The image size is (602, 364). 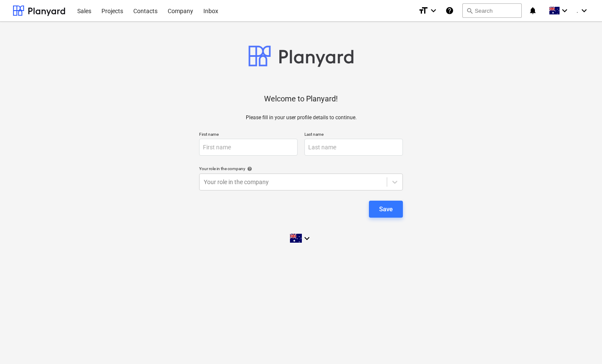 What do you see at coordinates (301, 118) in the screenshot?
I see `p: Please fill in your user profile details to continue.` at bounding box center [301, 118].